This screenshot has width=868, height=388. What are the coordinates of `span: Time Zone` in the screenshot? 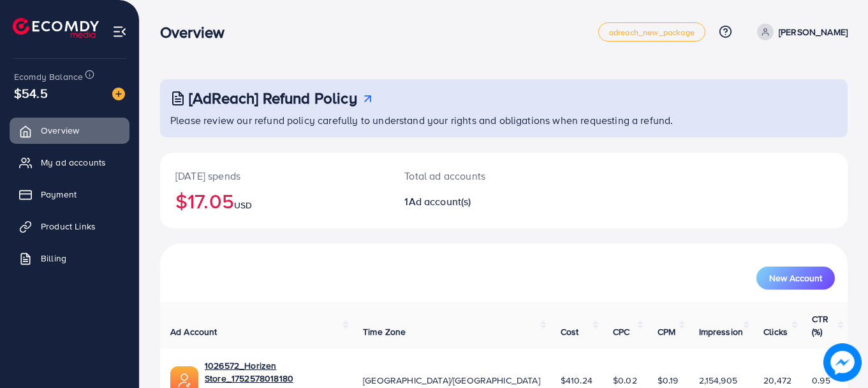 It's located at (384, 331).